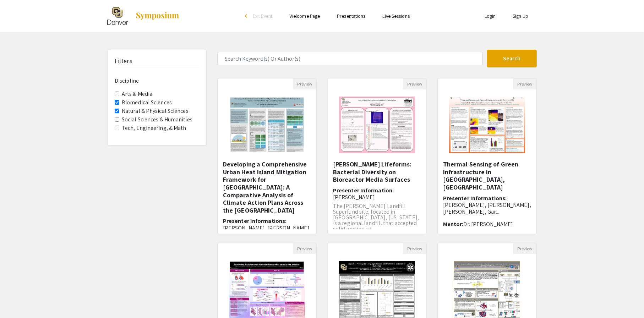 The height and width of the screenshot is (318, 644). Describe the element at coordinates (144, 16) in the screenshot. I see `a: The 2025 Research and Creative Activities Symposium (RaCAS)` at that location.